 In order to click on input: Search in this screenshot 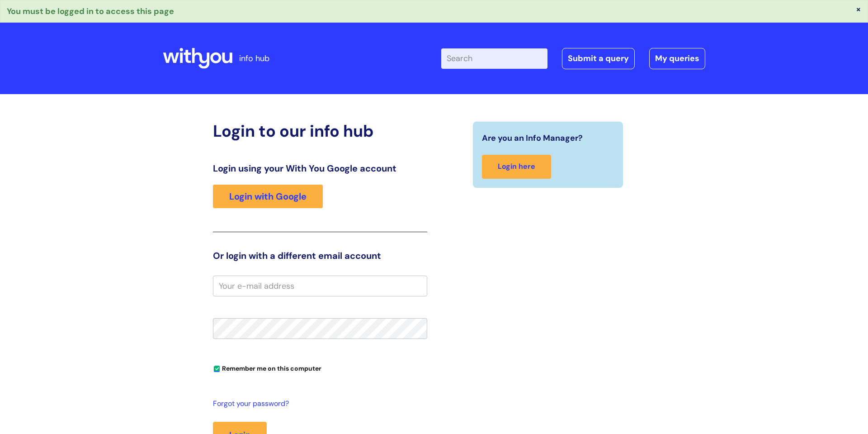, I will do `click(494, 58)`.